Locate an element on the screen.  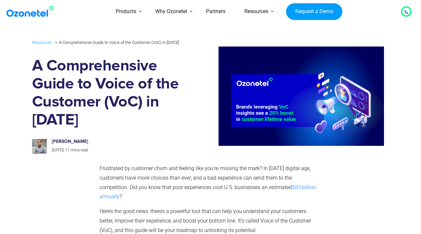
img: prashanth-kancherla_avatar-200x200.jpeg is located at coordinates (39, 146).